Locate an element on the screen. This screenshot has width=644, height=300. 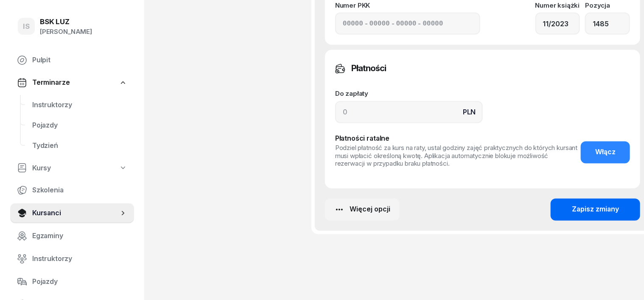
span: IS is located at coordinates (26, 26).